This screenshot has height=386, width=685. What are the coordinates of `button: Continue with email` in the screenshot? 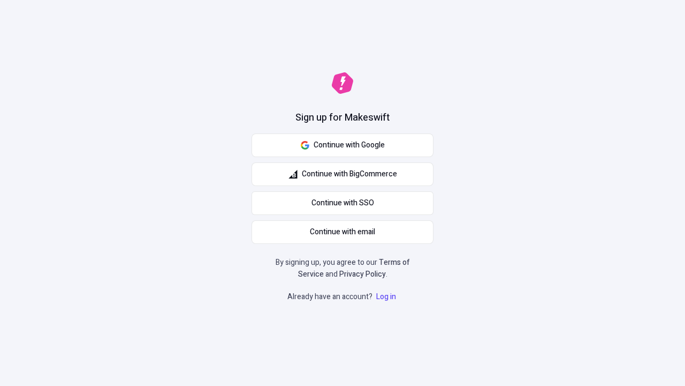 It's located at (343, 232).